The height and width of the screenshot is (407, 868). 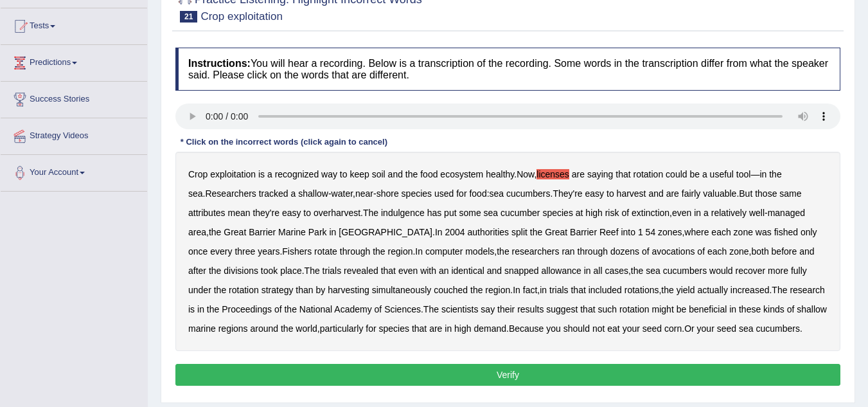 What do you see at coordinates (313, 193) in the screenshot?
I see `b: shallow` at bounding box center [313, 193].